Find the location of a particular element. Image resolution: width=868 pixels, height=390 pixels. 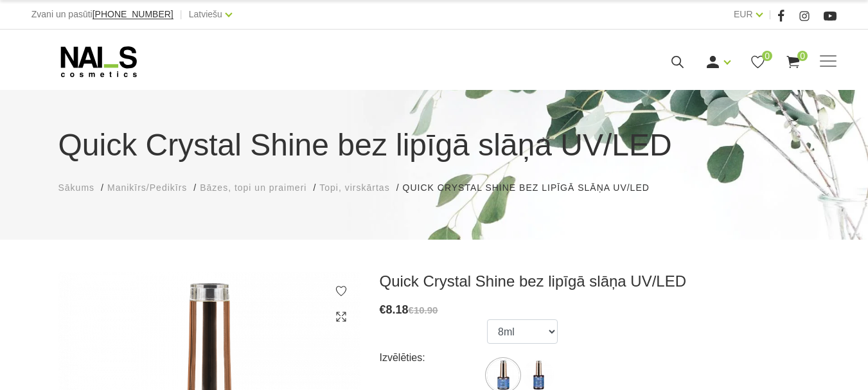

span: 8.18 is located at coordinates (397, 309).